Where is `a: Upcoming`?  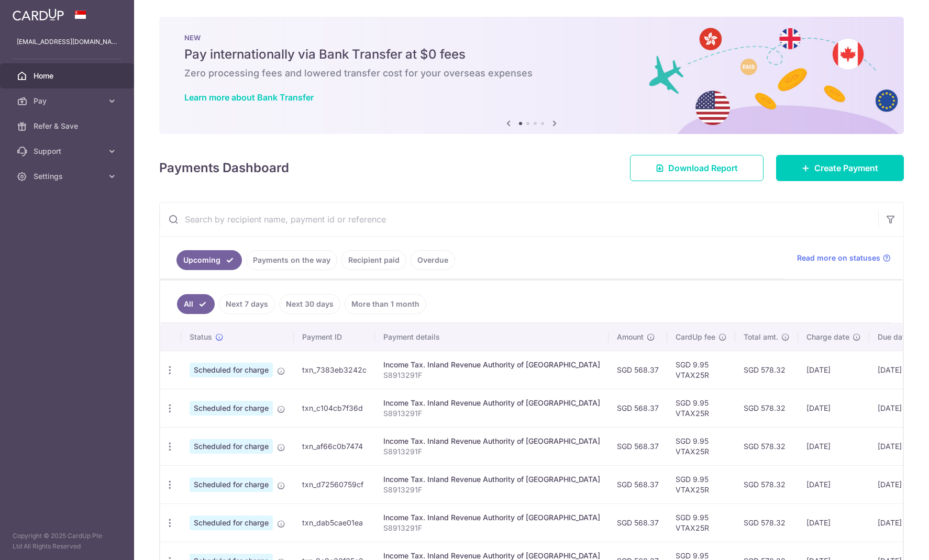 a: Upcoming is located at coordinates (209, 260).